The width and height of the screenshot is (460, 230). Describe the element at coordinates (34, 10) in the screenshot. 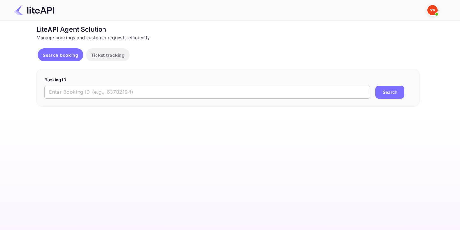

I see `img: LiteAPI Logo` at that location.